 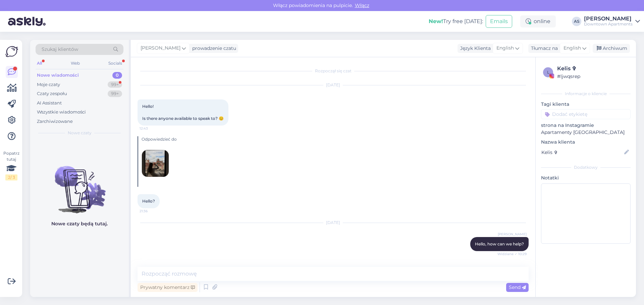 What do you see at coordinates (48, 85) in the screenshot?
I see `div: Moje czaty` at bounding box center [48, 85].